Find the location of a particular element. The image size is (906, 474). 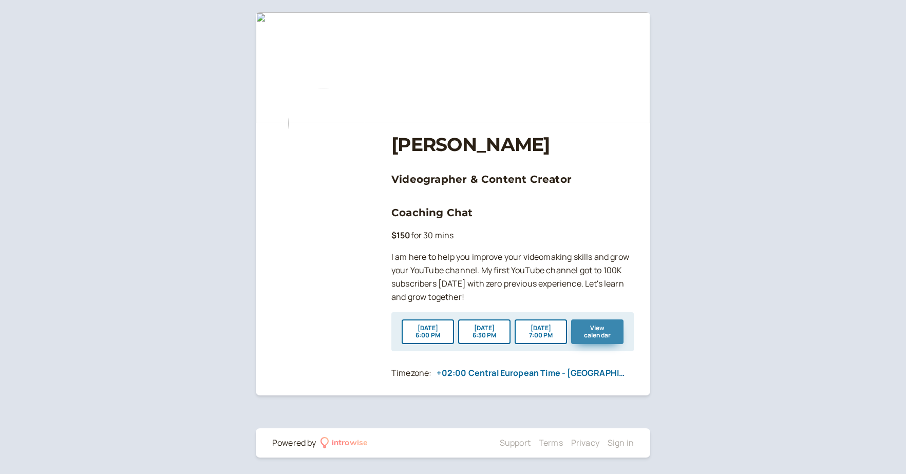

div: Powered by is located at coordinates (294, 443).